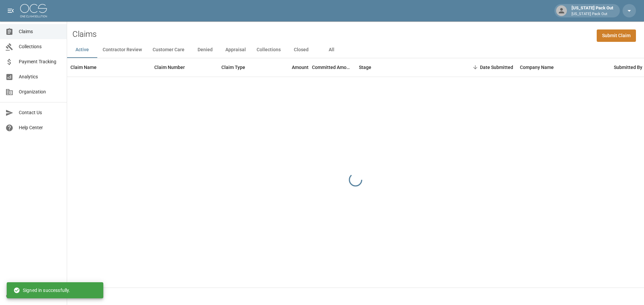  What do you see at coordinates (40, 31) in the screenshot?
I see `span: Claims` at bounding box center [40, 31].